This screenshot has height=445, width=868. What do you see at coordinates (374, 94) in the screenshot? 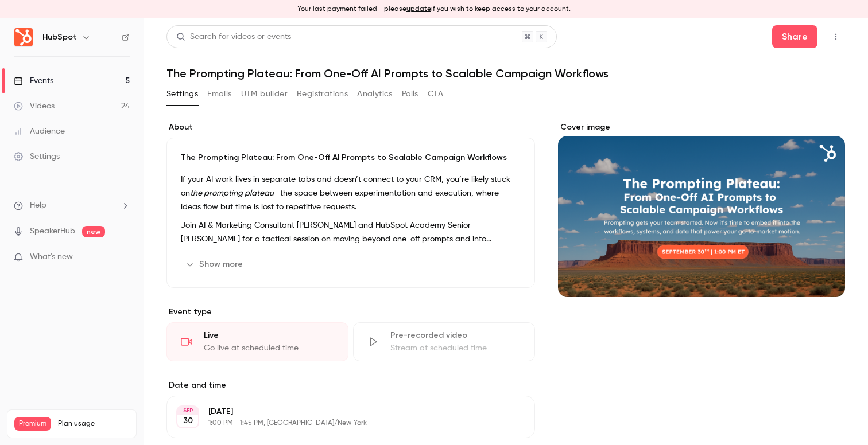
I see `button: Analytics` at bounding box center [374, 94].